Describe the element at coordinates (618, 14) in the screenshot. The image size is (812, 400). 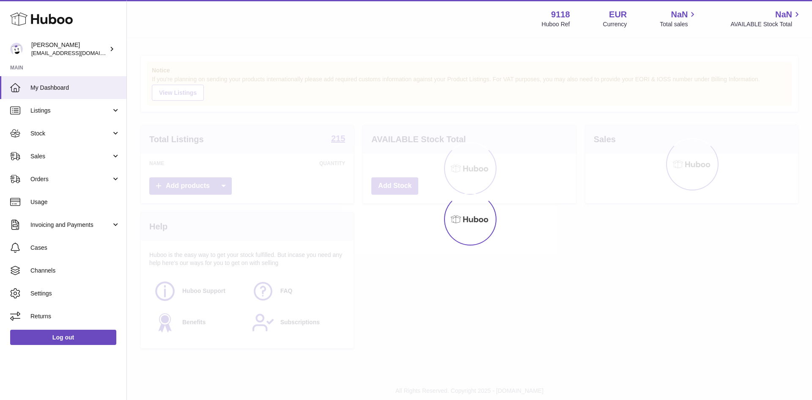
I see `strong: EUR` at that location.